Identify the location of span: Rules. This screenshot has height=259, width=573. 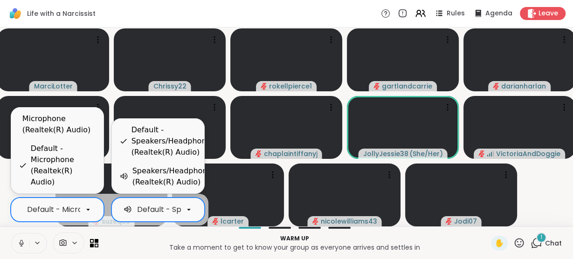
(456, 14).